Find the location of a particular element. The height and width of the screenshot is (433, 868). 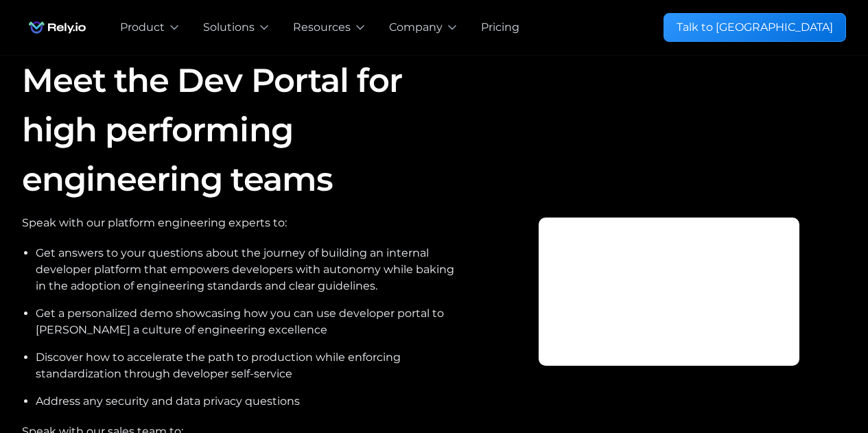

img: Rely.io logo is located at coordinates (57, 27).